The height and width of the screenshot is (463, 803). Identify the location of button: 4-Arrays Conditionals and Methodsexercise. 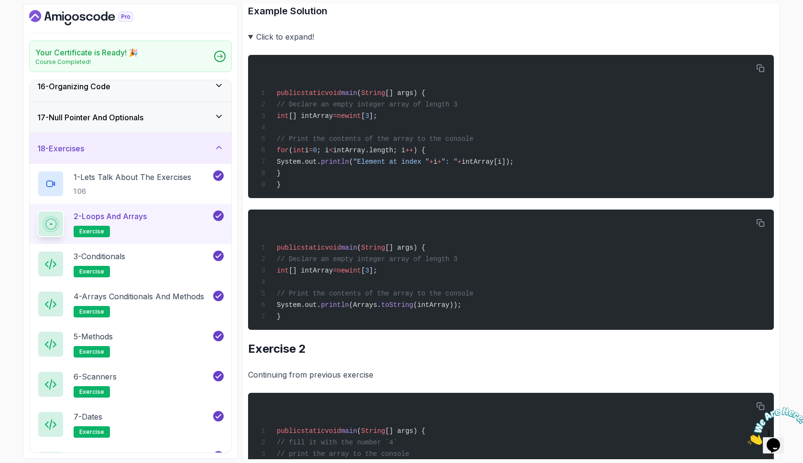
(130, 304).